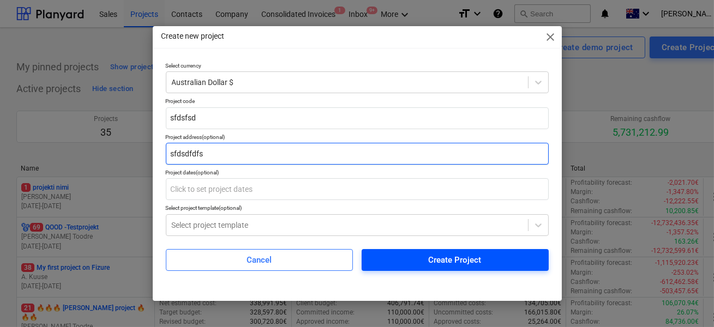  I want to click on div: Chat Widget, so click(686, 301).